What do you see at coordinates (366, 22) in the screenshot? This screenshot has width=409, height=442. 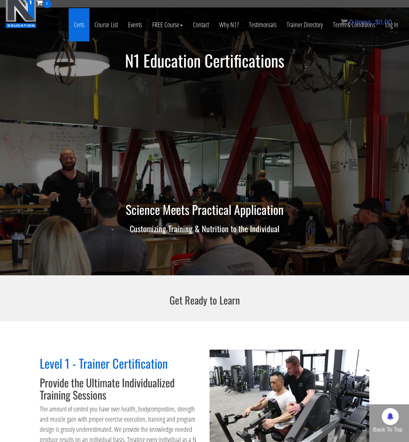 I see `a: 0 items: $0.00` at bounding box center [366, 22].